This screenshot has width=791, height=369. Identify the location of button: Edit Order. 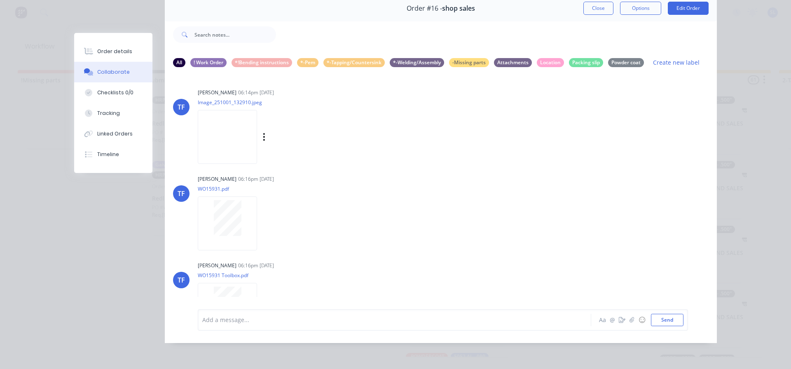
(688, 8).